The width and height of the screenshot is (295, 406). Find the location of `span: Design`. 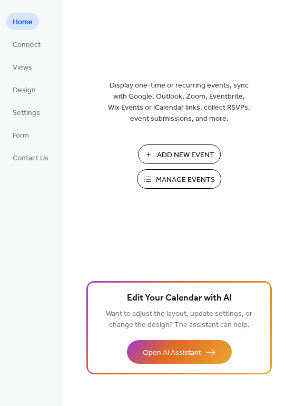

span: Design is located at coordinates (24, 90).